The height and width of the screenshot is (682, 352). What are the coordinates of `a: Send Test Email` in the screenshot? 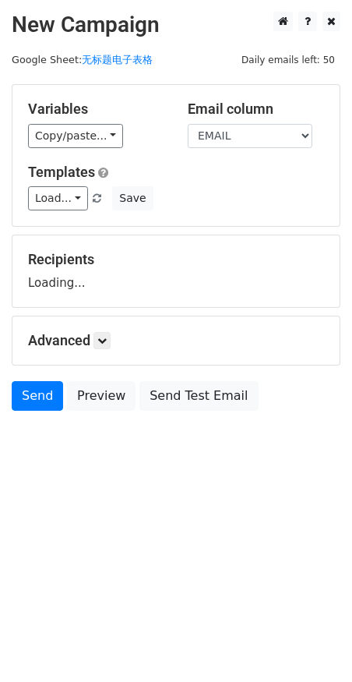 It's located at (199, 396).